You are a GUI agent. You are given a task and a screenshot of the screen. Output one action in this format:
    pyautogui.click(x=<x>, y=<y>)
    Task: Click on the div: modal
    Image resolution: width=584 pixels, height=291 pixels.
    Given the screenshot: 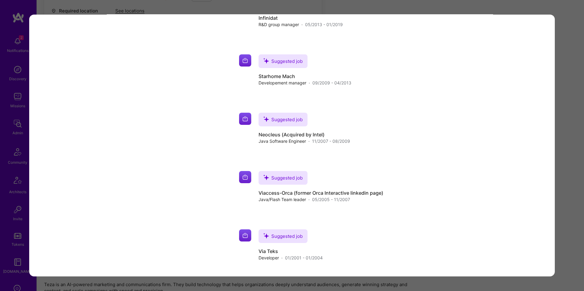 What is the action you would take?
    pyautogui.click(x=292, y=146)
    